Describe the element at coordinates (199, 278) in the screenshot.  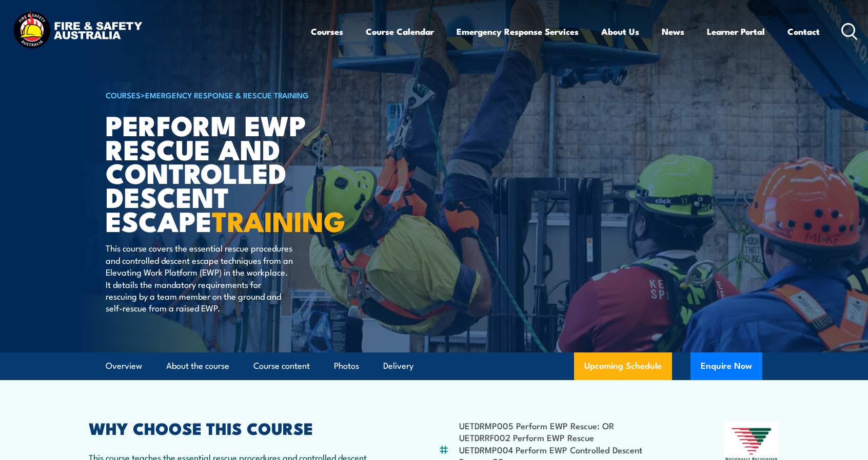
I see `p: This course covers the essential rescue procedures and controlled descent escape techniques from ...` at that location.